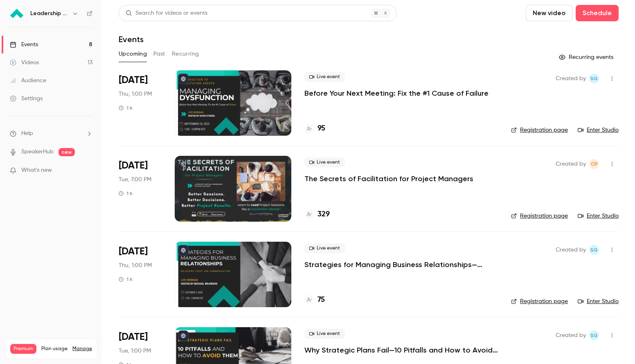  Describe the element at coordinates (315, 300) in the screenshot. I see `a: 75` at that location.